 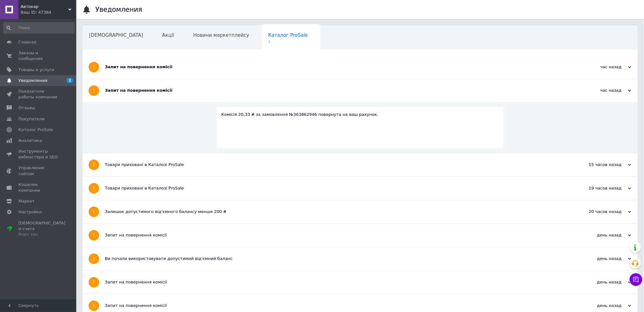 What do you see at coordinates (221, 35) in the screenshot?
I see `span: Новини маркетплейсу` at bounding box center [221, 35].